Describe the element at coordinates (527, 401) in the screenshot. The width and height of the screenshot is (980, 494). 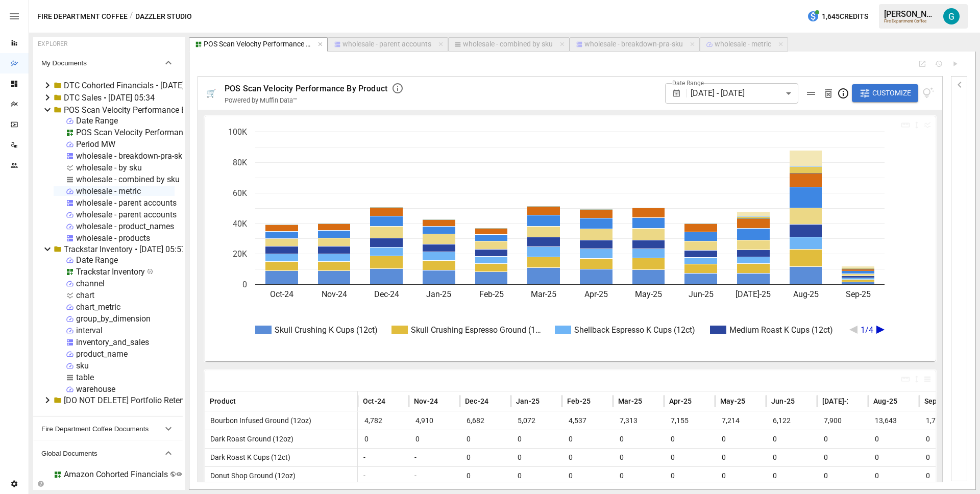
I see `span: Jan-25` at that location.